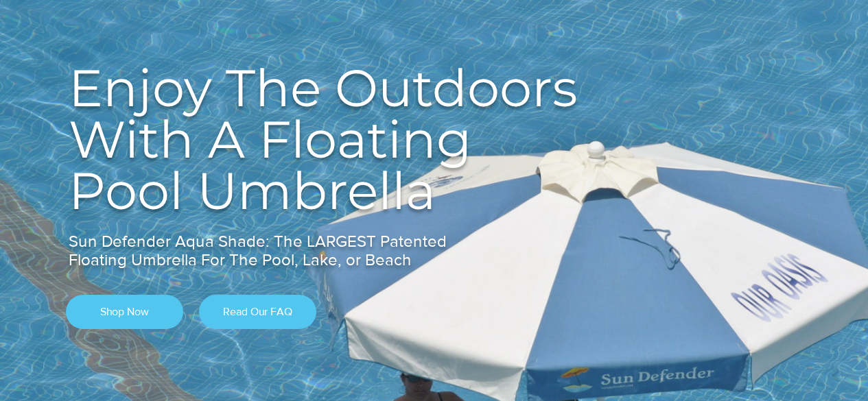  What do you see at coordinates (257, 312) in the screenshot?
I see `a: Read Our FAQ` at bounding box center [257, 312].